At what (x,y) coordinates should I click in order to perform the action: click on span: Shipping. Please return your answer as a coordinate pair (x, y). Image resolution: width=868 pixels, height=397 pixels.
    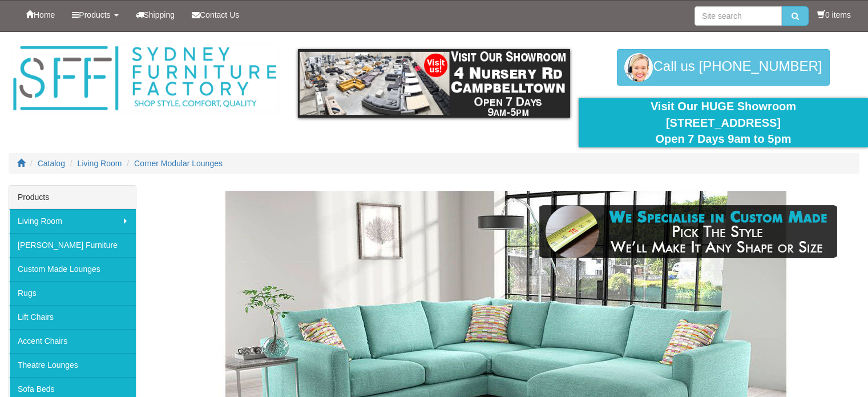
    Looking at the image, I should click on (159, 15).